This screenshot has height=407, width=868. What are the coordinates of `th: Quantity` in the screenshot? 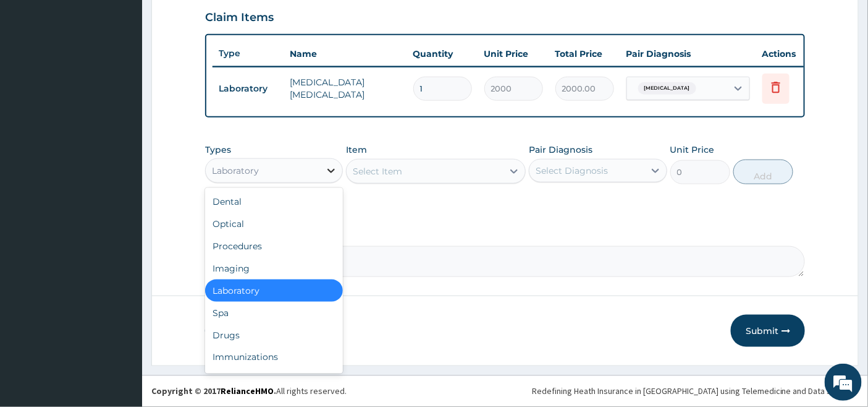 It's located at (442, 54).